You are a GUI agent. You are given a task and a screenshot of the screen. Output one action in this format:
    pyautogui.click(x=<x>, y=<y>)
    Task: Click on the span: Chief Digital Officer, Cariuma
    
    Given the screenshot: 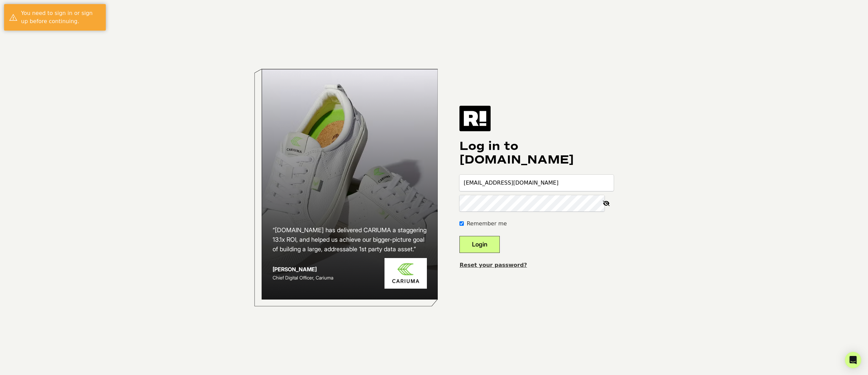 What is the action you would take?
    pyautogui.click(x=303, y=277)
    